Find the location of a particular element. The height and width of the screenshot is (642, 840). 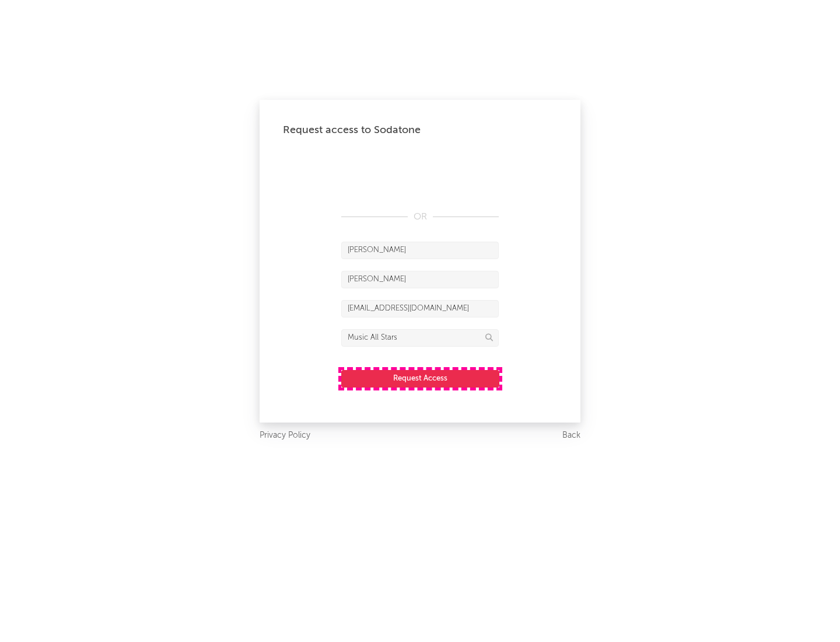

button: Request Access is located at coordinates (420, 378).